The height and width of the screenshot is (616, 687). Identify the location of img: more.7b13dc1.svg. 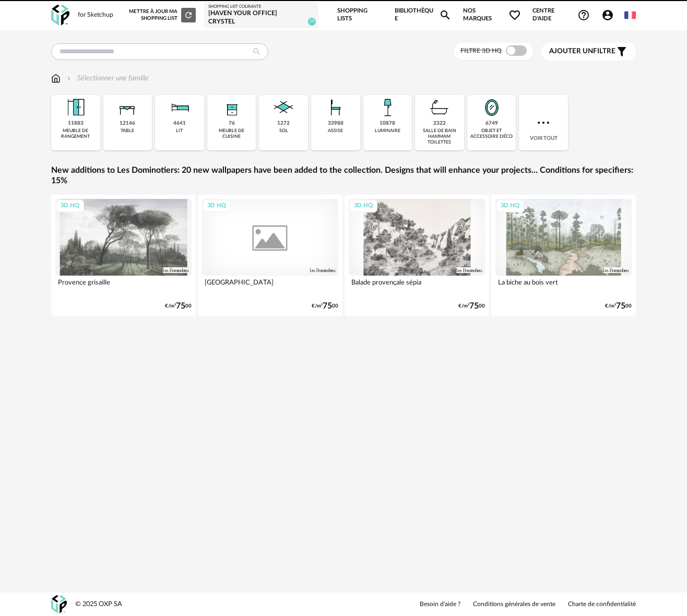
(544, 122).